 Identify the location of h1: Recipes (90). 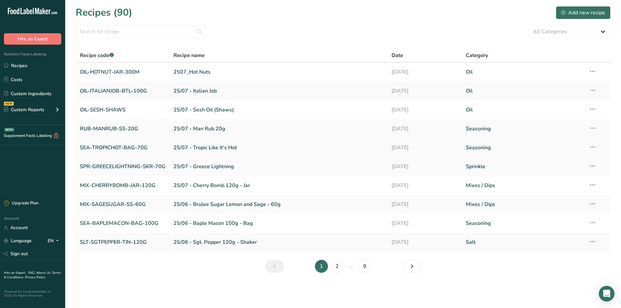
(104, 12).